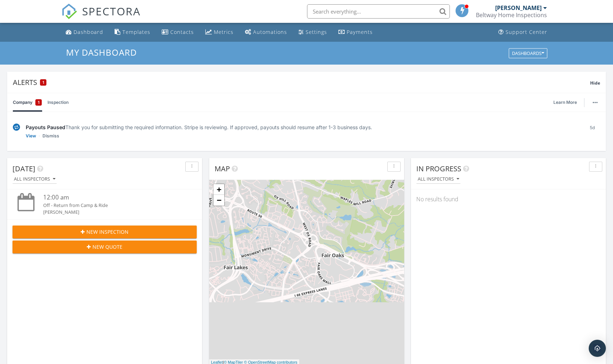 Image resolution: width=613 pixels, height=364 pixels. Describe the element at coordinates (313, 32) in the screenshot. I see `a: Settings` at that location.